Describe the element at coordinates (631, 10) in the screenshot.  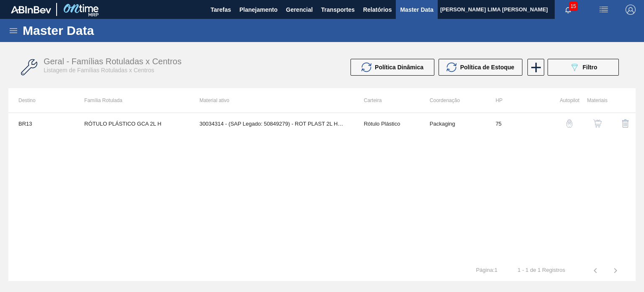
I see `img: Logout` at that location.